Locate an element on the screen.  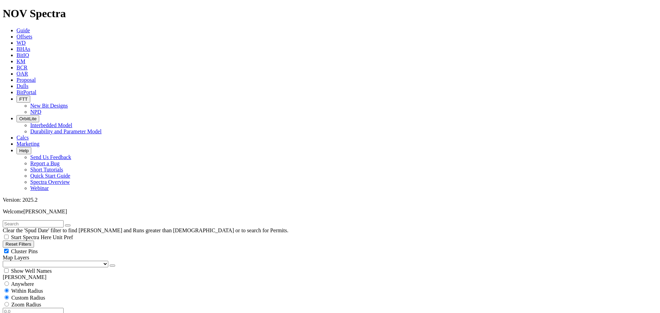
span: BitPortal is located at coordinates (26, 92).